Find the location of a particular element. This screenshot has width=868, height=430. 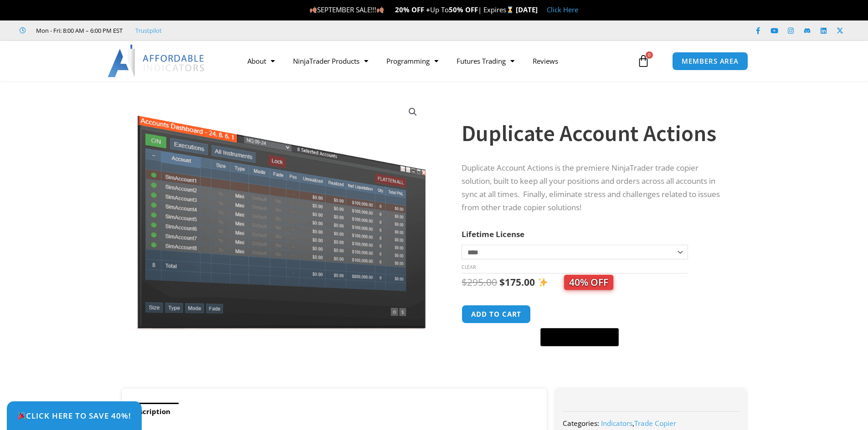

nav: Menu is located at coordinates (437, 61).